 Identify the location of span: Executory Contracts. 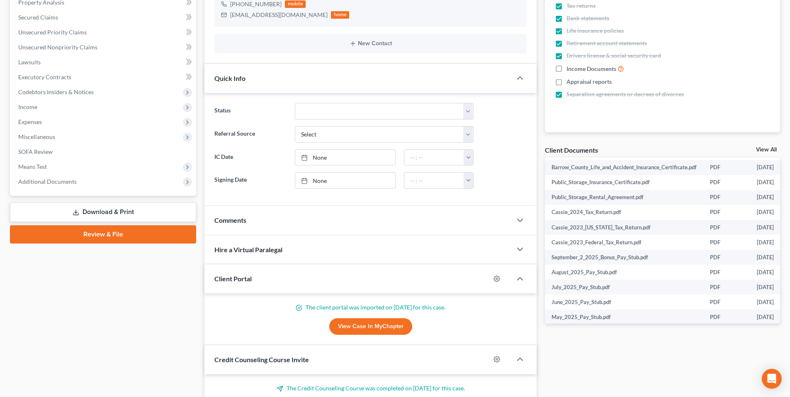
(45, 77).